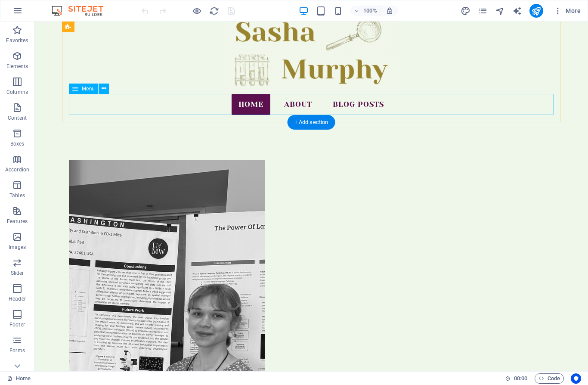  What do you see at coordinates (567, 11) in the screenshot?
I see `button: More` at bounding box center [567, 11].